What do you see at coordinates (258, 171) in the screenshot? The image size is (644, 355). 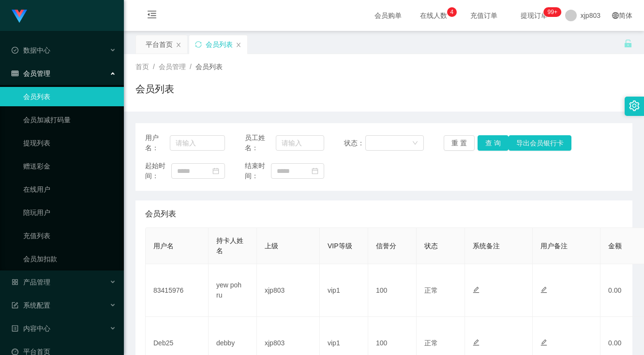 I see `span: 结束时间：` at bounding box center [258, 171].